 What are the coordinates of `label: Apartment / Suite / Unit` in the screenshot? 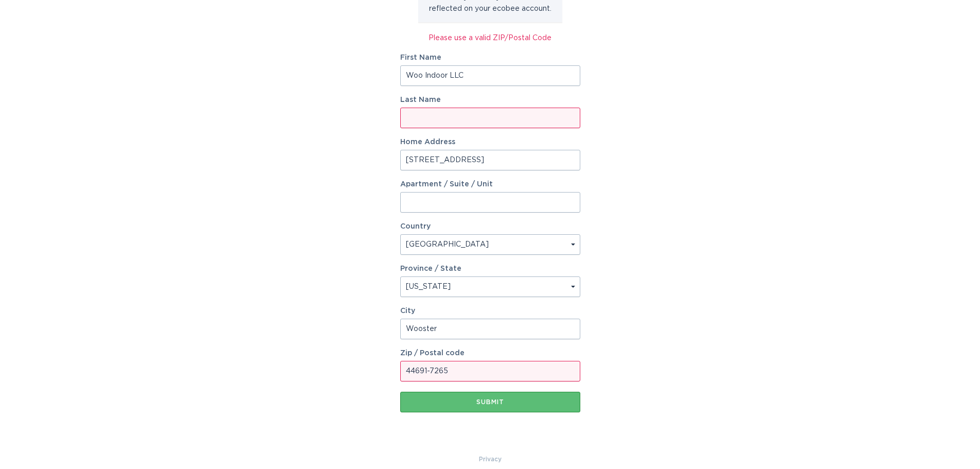 It's located at (490, 184).